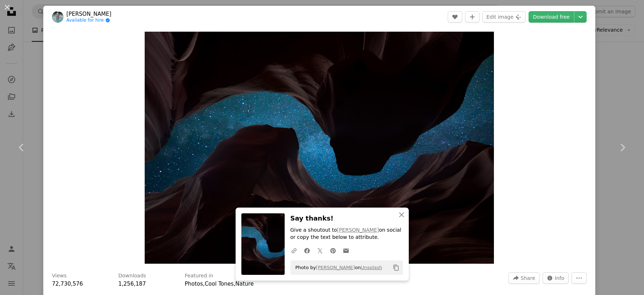  What do you see at coordinates (219, 284) in the screenshot?
I see `a: Cool Tones` at bounding box center [219, 284].